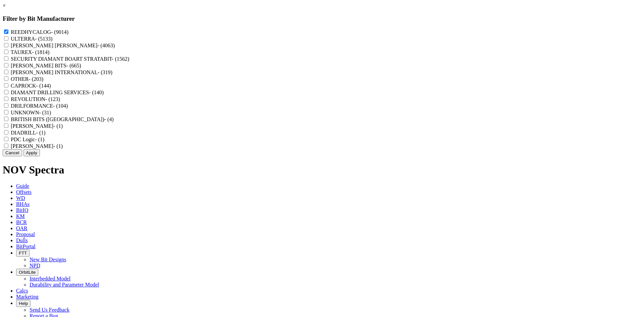  Describe the element at coordinates (106, 45) in the screenshot. I see `span: - (4063)` at that location.